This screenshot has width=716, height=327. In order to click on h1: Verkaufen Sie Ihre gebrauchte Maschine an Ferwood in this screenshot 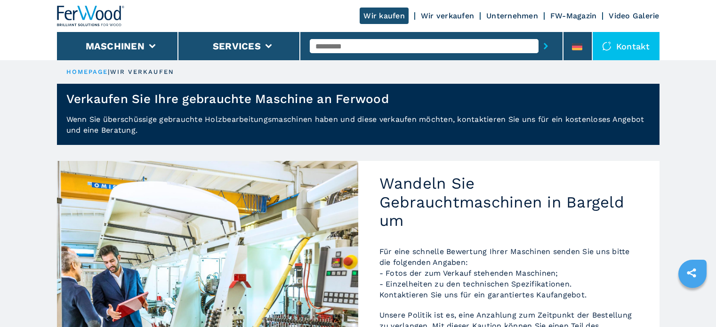, I will do `click(227, 99)`.